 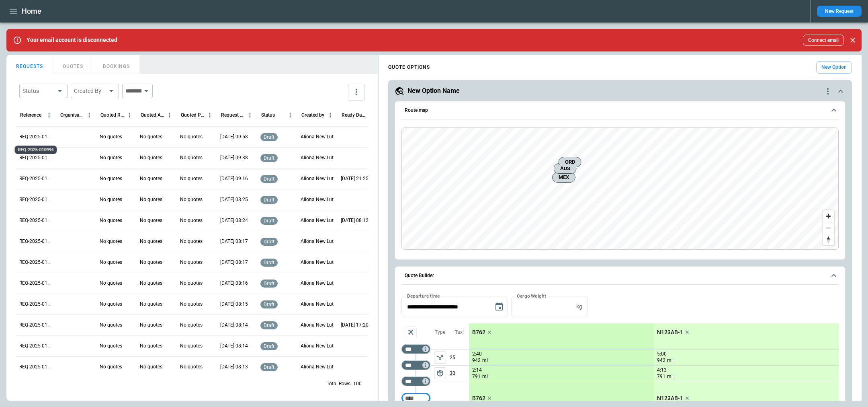 What do you see at coordinates (170, 115) in the screenshot?
I see `button: Quoted Aircraft column menu` at bounding box center [170, 115].